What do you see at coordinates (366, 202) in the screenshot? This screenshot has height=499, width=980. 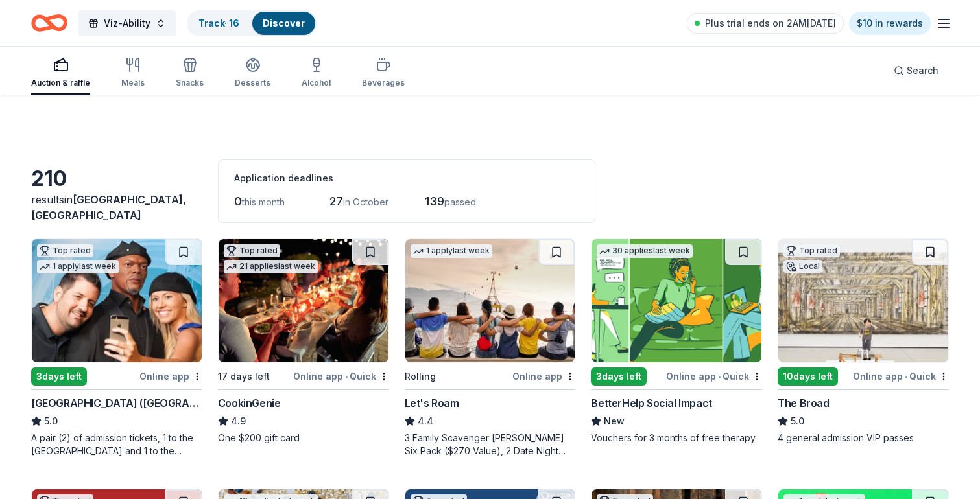 I see `span: in October` at bounding box center [366, 202].